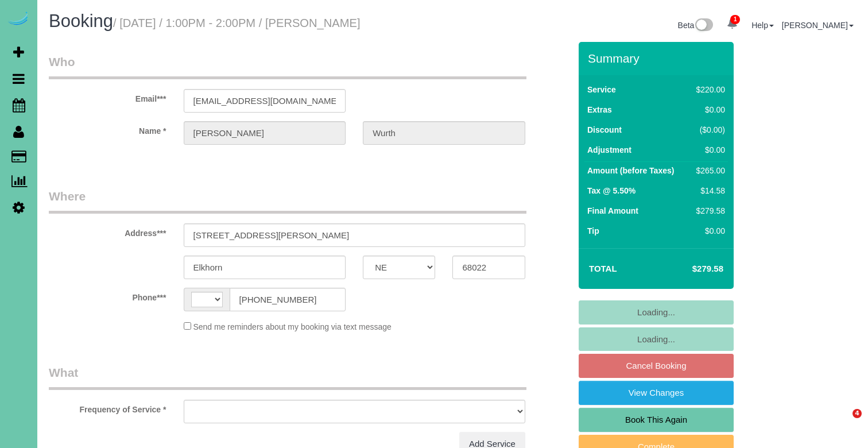 The width and height of the screenshot is (868, 448). I want to click on div: $279.58, so click(708, 211).